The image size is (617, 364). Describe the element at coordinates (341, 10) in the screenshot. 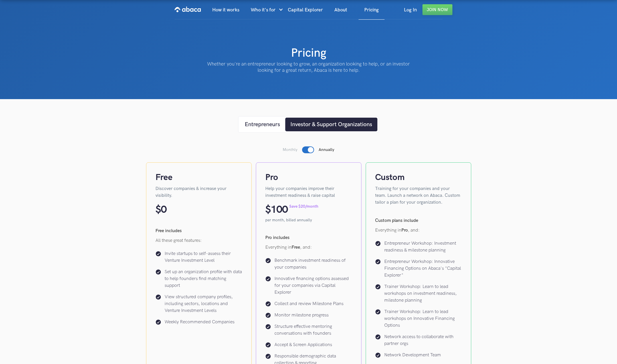

I see `a: About` at that location.